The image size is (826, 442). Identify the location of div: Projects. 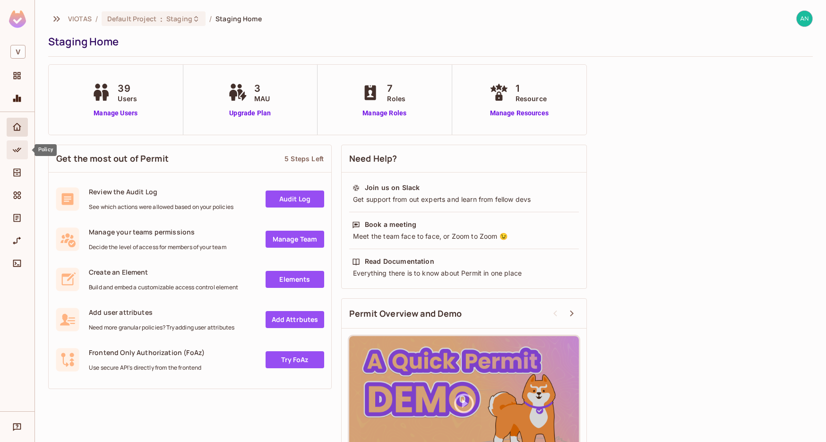
(17, 76).